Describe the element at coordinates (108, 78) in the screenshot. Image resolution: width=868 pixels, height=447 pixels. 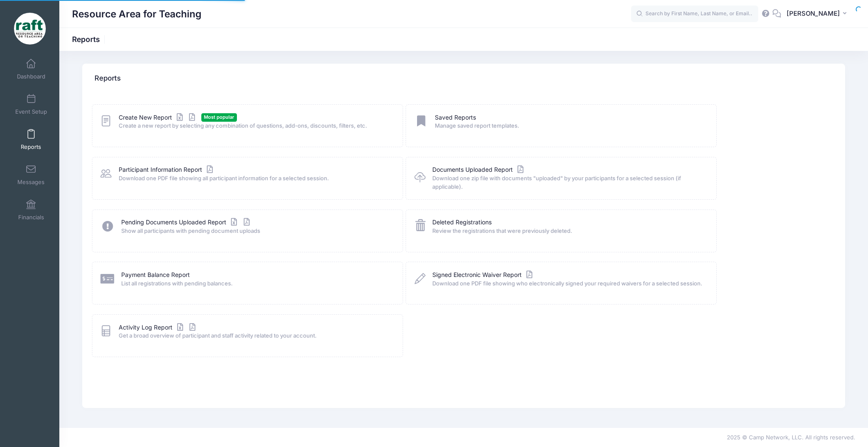
I see `h4: Reports` at that location.